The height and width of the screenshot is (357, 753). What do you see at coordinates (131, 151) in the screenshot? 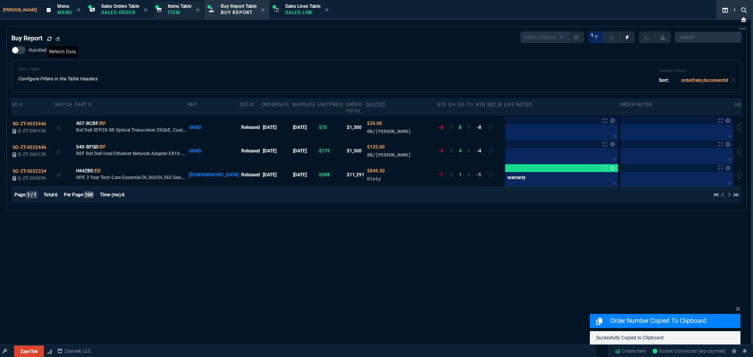
I see `td: REF Ref Dell Intel Ethernet Network Adapter E810-XXVDA2 25GbE SFP28 PCIe Low Profile Bracket` at bounding box center [131, 151].